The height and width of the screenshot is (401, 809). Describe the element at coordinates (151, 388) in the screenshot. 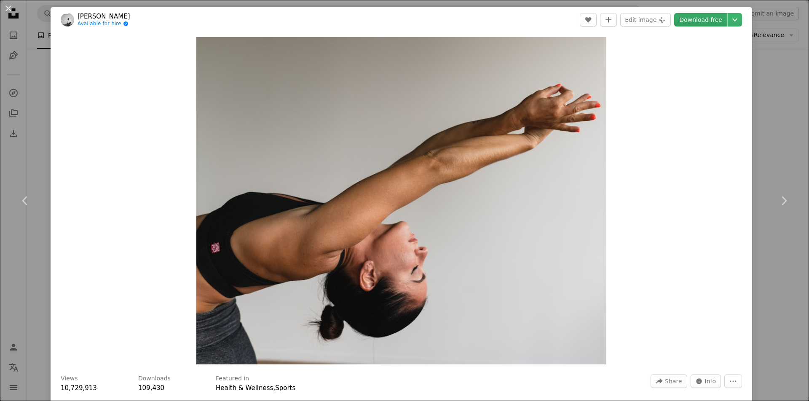

I see `span: 109,430` at that location.